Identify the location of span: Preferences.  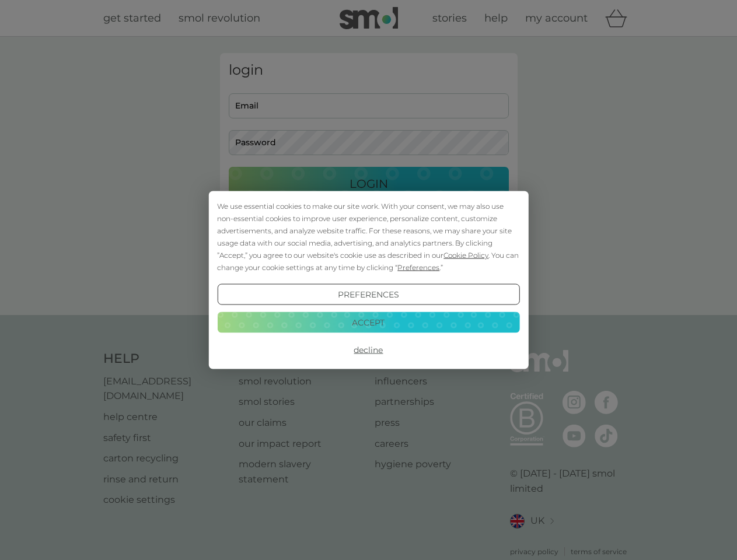
(418, 267).